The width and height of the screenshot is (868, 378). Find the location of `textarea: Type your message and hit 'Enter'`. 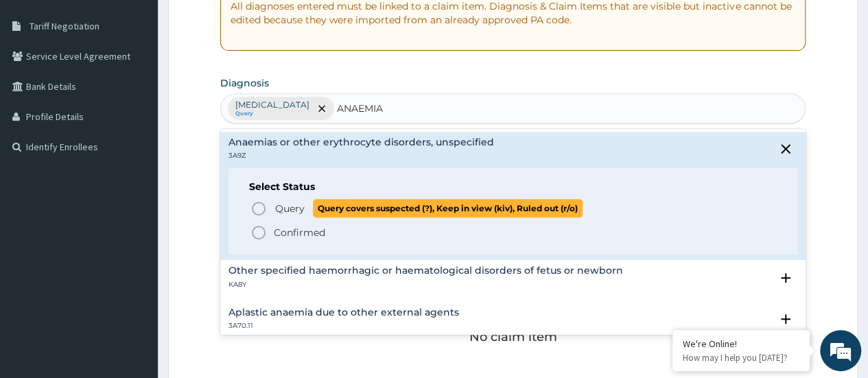

textarea: Type your message and hit 'Enter' is located at coordinates (133, 265).